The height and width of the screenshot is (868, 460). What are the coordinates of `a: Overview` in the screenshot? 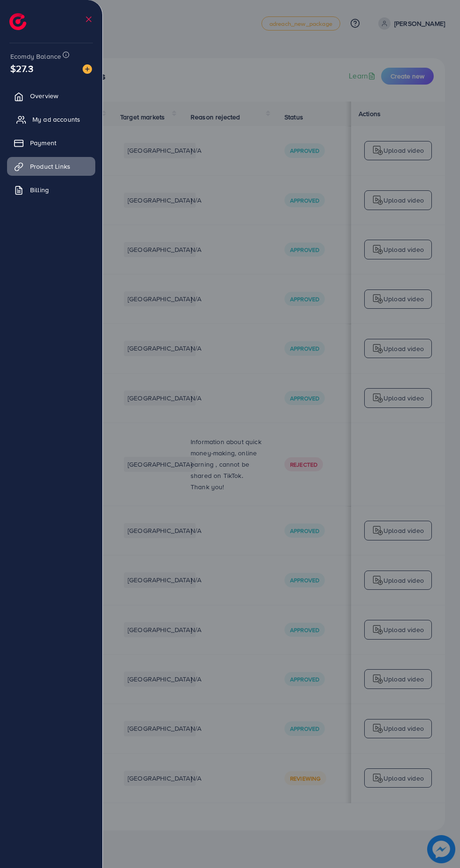 It's located at (51, 96).